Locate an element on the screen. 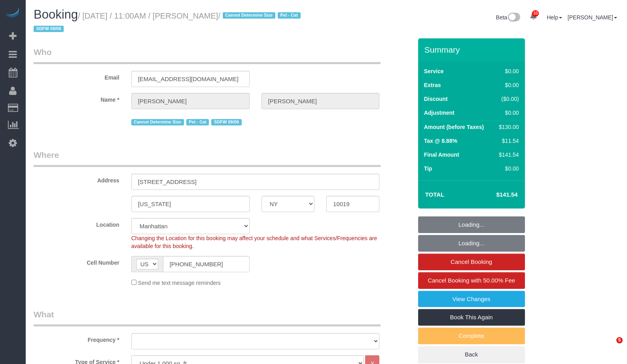  div: $130.00 is located at coordinates (507, 127).